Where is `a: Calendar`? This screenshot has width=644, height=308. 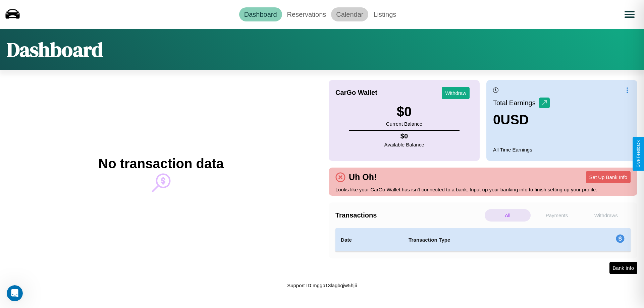
a: Calendar is located at coordinates (349, 14).